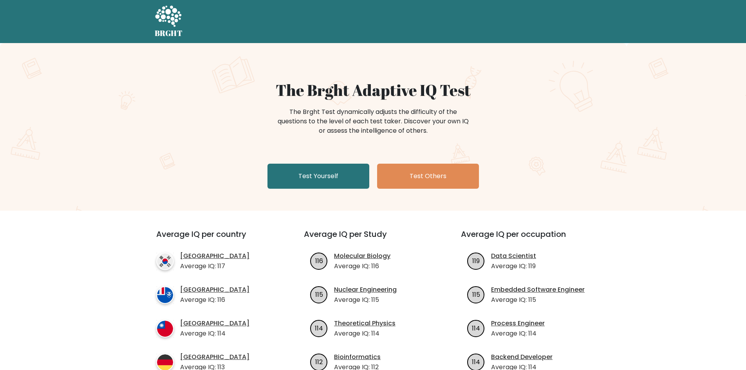  Describe the element at coordinates (169, 33) in the screenshot. I see `h5: BRGHT` at that location.